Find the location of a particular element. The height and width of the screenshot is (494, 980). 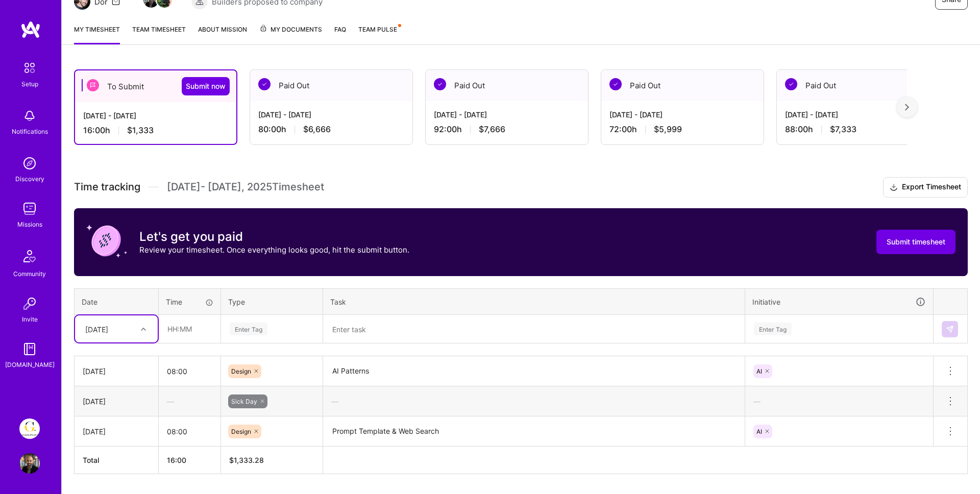

h3: Let's get you paid is located at coordinates (274, 236).